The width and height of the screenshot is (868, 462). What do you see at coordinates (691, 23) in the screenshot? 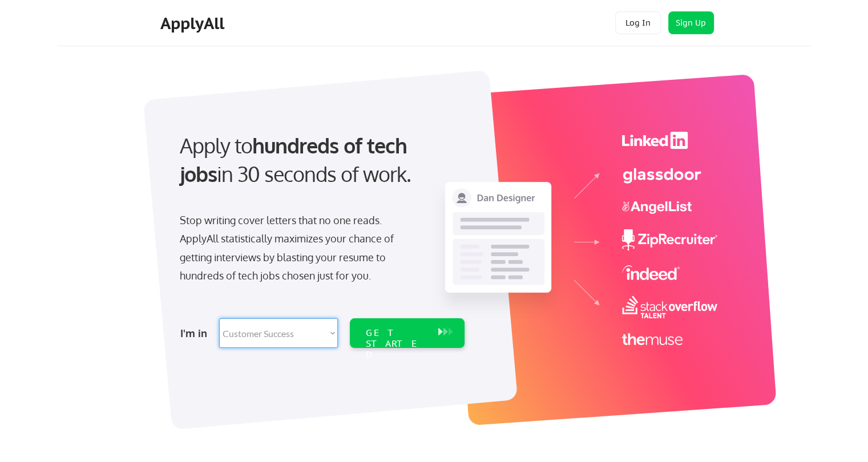
I see `button: Sign Up` at bounding box center [691, 23].